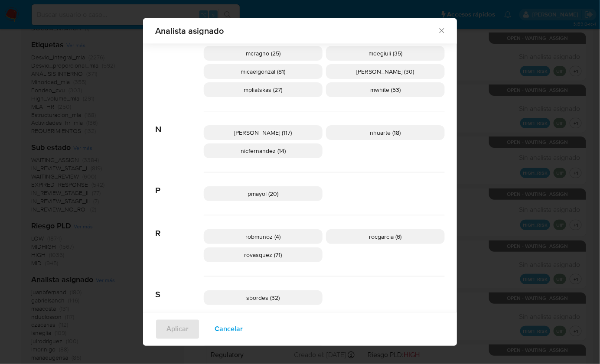 Image resolution: width=600 pixels, height=364 pixels. What do you see at coordinates (263, 54) in the screenshot?
I see `div: mcragno (25)` at bounding box center [263, 54].